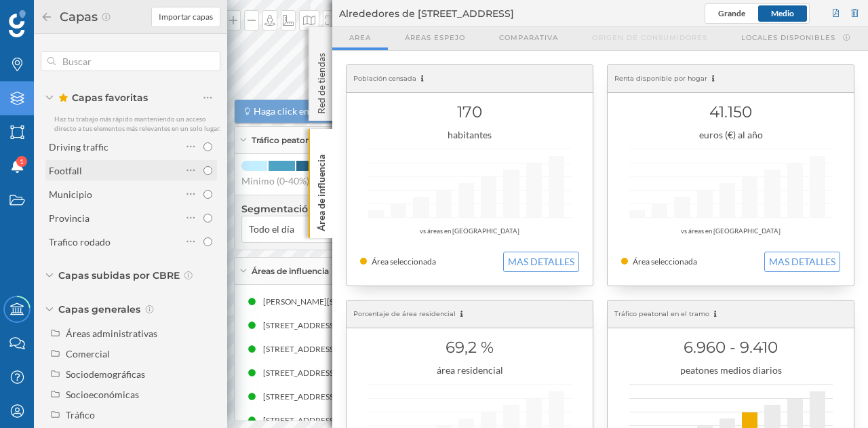 Image resolution: width=868 pixels, height=428 pixels. What do you see at coordinates (137, 123) in the screenshot?
I see `span: Haz tu trabajo más rápido manteniendo un acceso directo a tus elementos más relevantes en un solo...` at bounding box center [137, 123].